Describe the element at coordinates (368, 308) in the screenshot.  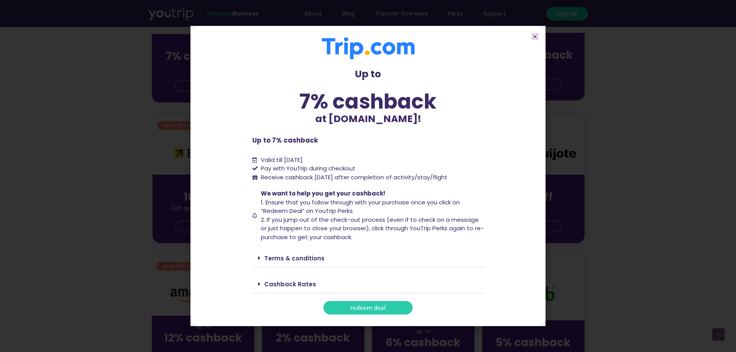
I see `a: redeem deal` at that location.